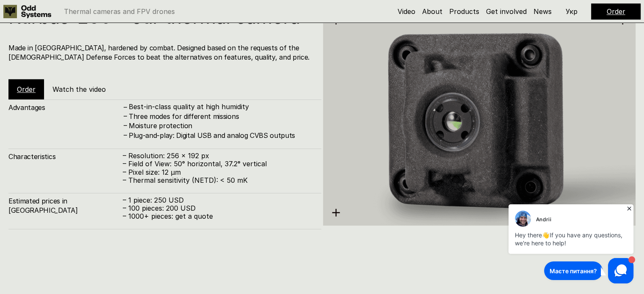  What do you see at coordinates (66, 156) in the screenshot?
I see `h4: Characteristics` at bounding box center [66, 156].